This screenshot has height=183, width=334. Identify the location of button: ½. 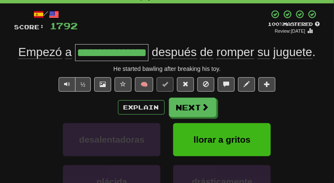
(83, 84).